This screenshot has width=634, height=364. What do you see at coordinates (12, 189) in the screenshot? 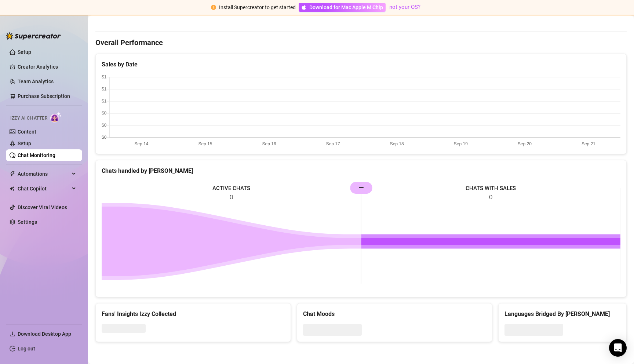
I see `img: Chat Copilot` at bounding box center [12, 189].